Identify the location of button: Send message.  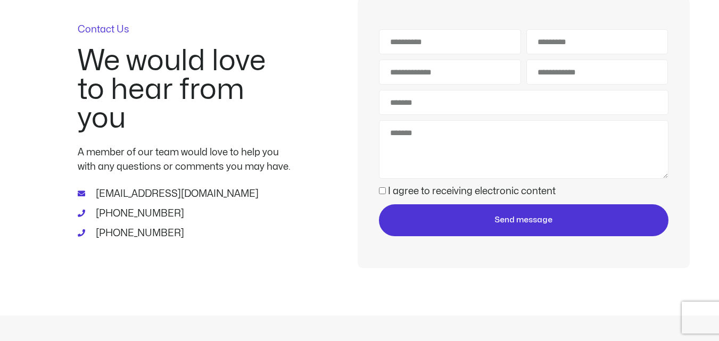
(523, 220).